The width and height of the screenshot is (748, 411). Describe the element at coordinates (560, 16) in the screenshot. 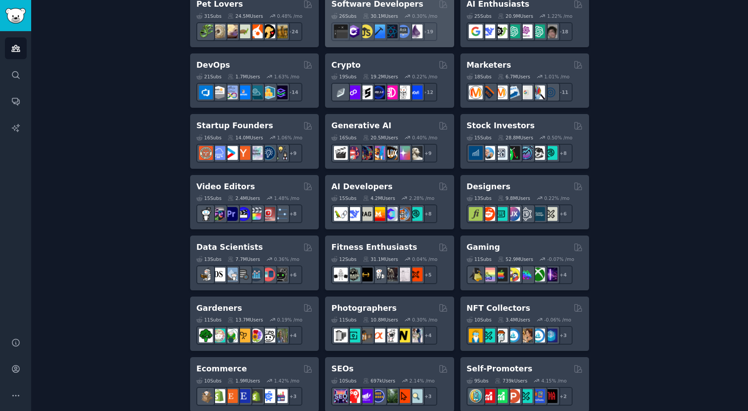

I see `div: 1.22 % /mo` at that location.